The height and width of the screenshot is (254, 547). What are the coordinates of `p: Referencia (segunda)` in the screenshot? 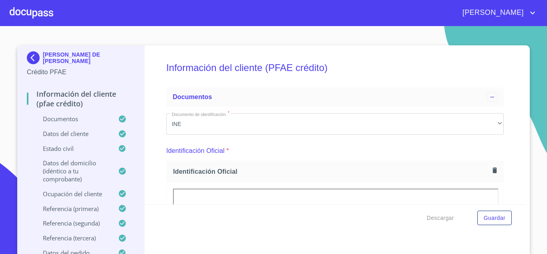 It's located at (73, 223).